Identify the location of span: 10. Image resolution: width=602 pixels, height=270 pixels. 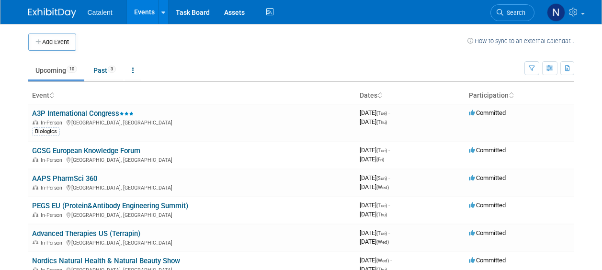
(72, 69).